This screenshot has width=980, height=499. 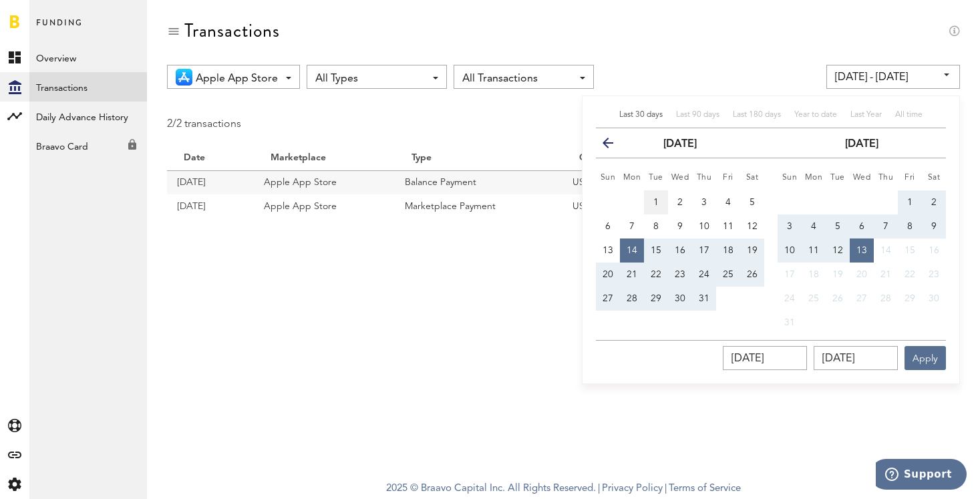 What do you see at coordinates (886, 251) in the screenshot?
I see `button: 14` at bounding box center [886, 251].